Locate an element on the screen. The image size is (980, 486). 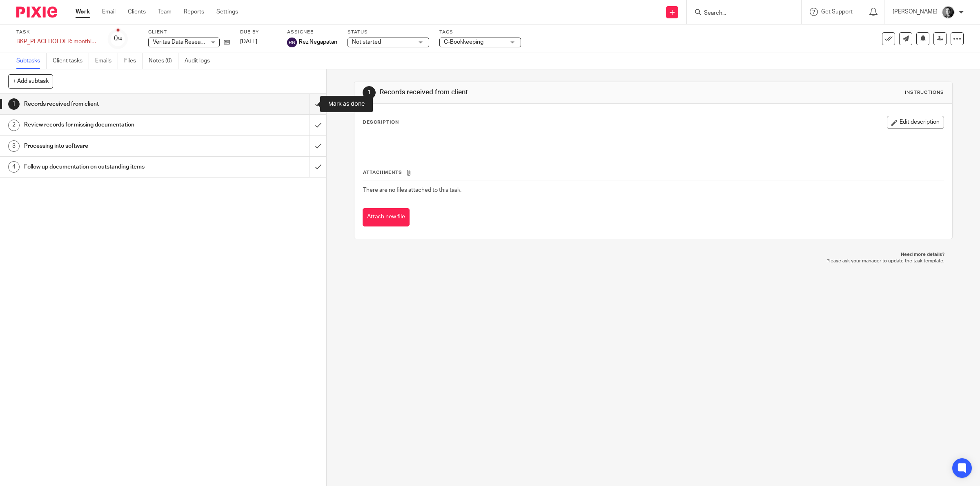
a: Subtasks is located at coordinates (31, 61).